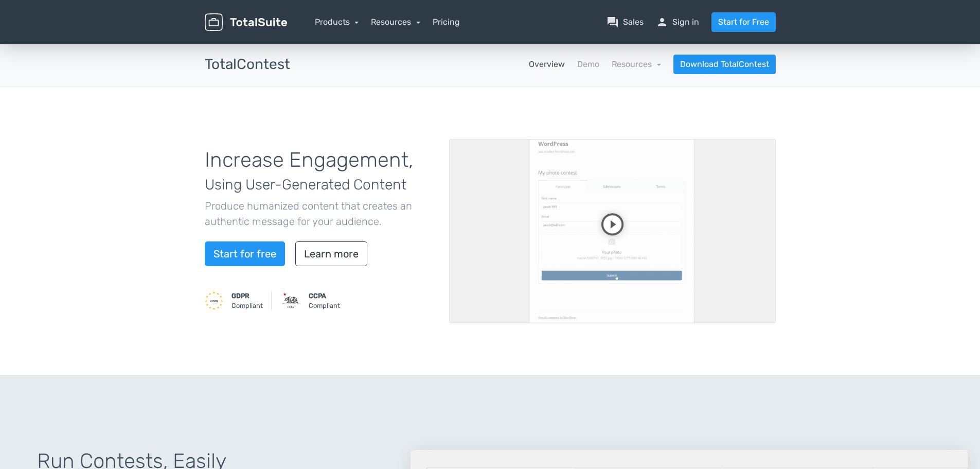 The image size is (980, 469). I want to click on img: GDPR, so click(214, 301).